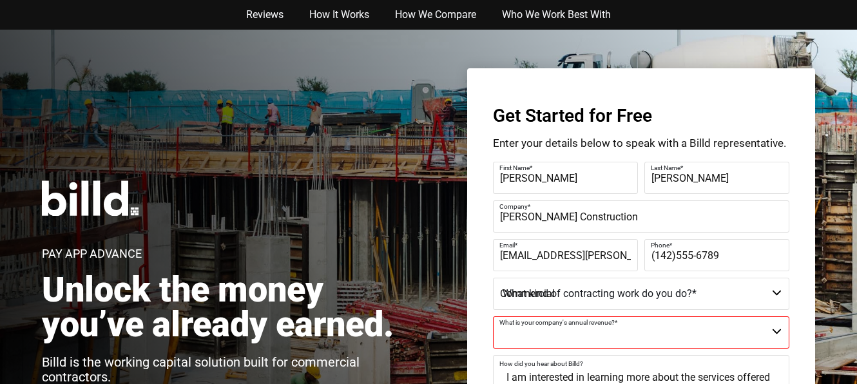 The height and width of the screenshot is (384, 857). What do you see at coordinates (660, 245) in the screenshot?
I see `span: Phone` at bounding box center [660, 245].